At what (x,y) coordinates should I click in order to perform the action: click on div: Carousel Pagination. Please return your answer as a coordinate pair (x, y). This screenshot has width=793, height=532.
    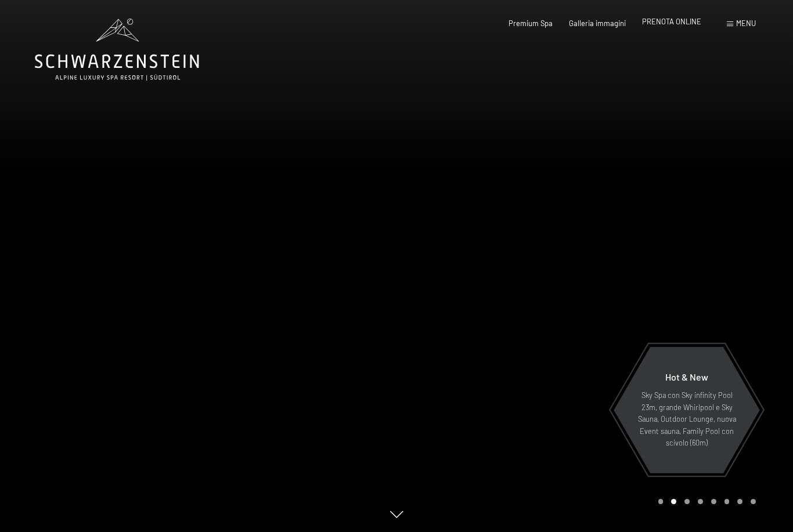
    Looking at the image, I should click on (705, 501).